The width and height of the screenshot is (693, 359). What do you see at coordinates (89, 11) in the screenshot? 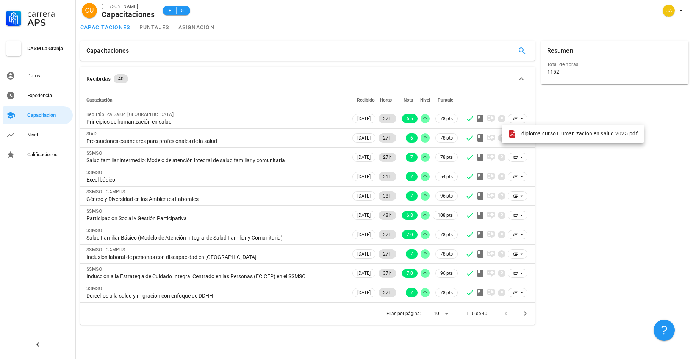
I see `span: CU` at bounding box center [89, 11].